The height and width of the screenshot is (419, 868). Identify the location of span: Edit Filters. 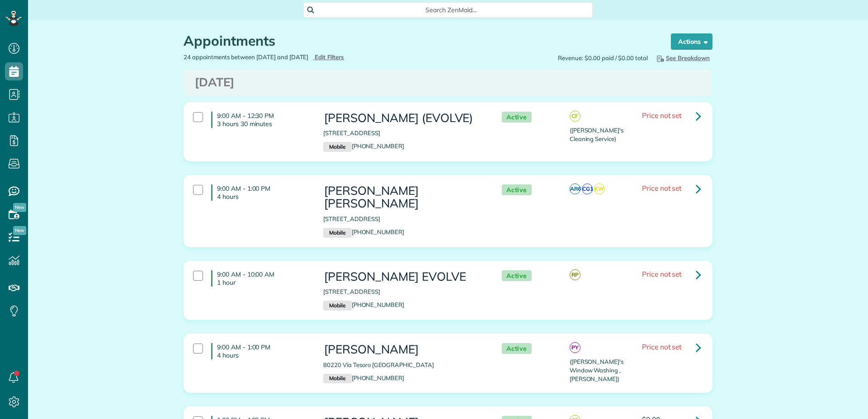
(329, 57).